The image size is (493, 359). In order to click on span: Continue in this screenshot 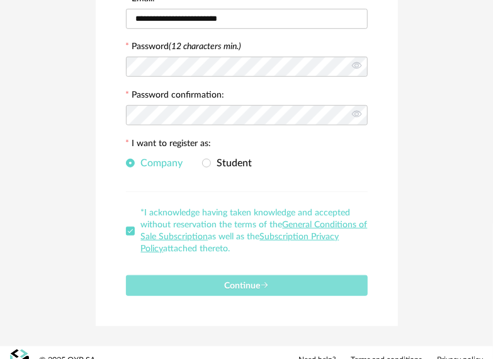, I will do `click(246, 286)`.